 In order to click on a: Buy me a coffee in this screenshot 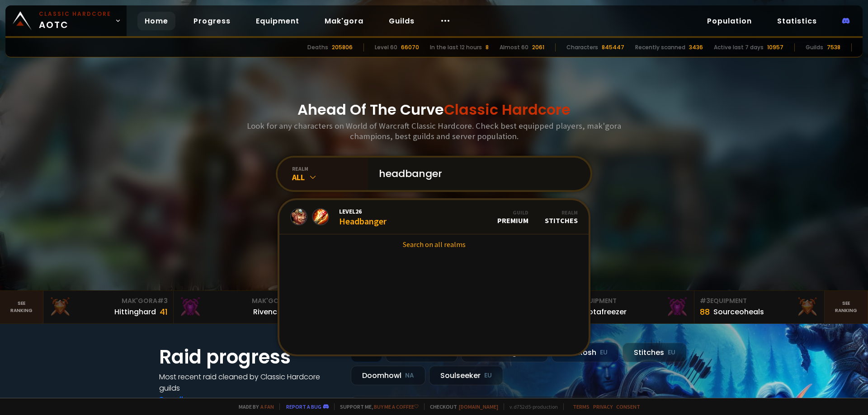, I will do `click(396, 407)`.